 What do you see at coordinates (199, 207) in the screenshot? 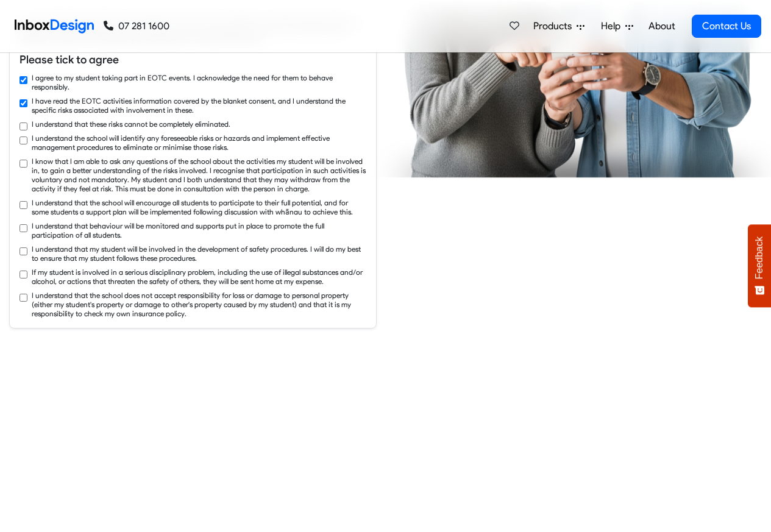
I see `label: I understand that the school will encourage all students to participate to their full potential, ...` at bounding box center [199, 207].